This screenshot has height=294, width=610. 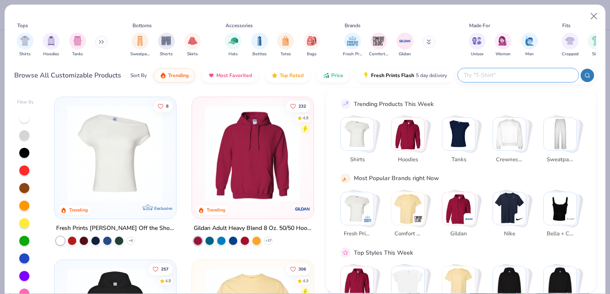 I want to click on img: Tanks, so click(x=458, y=134).